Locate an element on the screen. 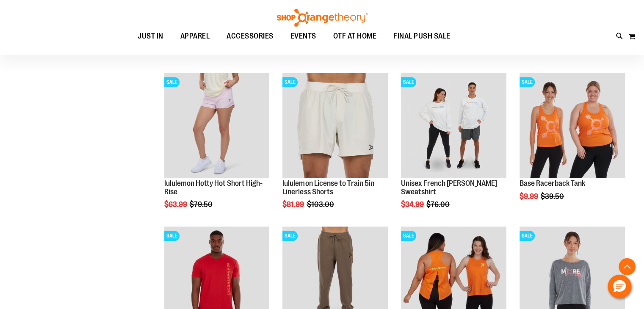 The image size is (644, 309). span: ACCESSORIES is located at coordinates (250, 36).